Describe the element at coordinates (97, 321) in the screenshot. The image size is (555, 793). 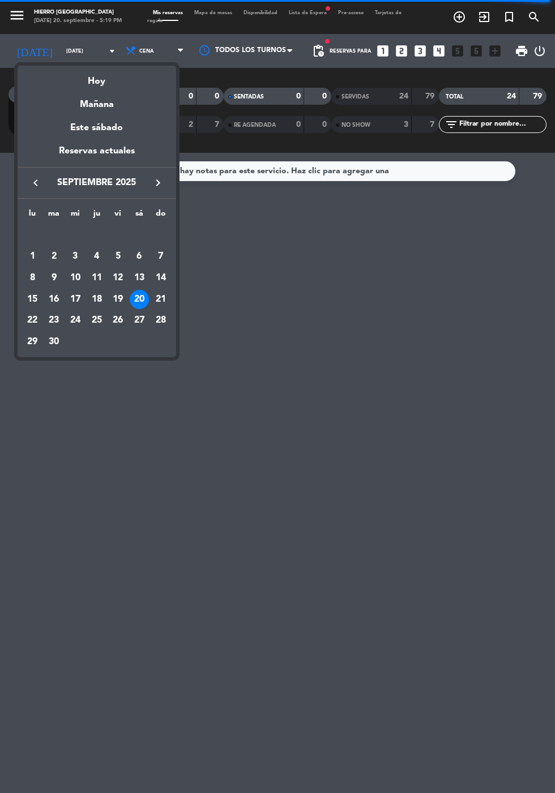
I see `td: 25 de septiembre de 2025` at that location.